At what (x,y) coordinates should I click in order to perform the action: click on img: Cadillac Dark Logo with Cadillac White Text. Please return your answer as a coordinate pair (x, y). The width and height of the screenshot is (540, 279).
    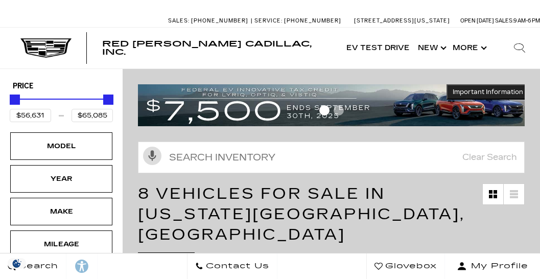
    Looking at the image, I should click on (46, 48).